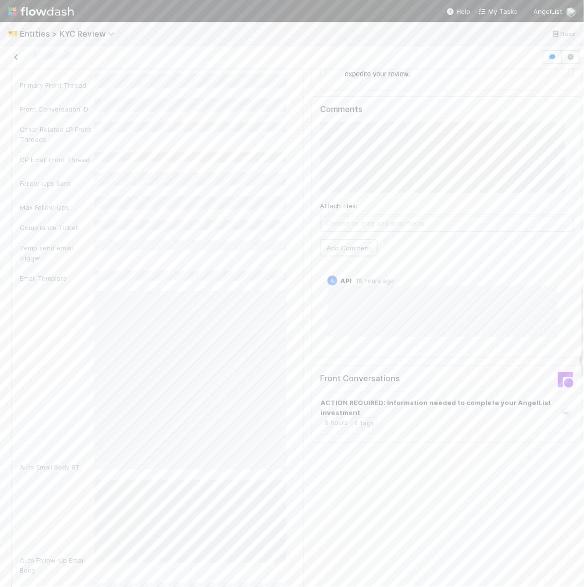 The image size is (584, 587). I want to click on a: Docs, so click(563, 34).